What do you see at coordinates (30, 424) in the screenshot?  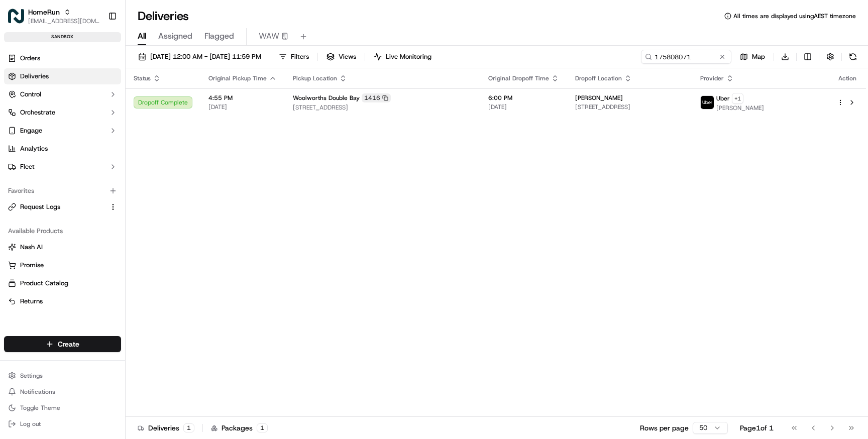 I see `span: Log out` at bounding box center [30, 424].